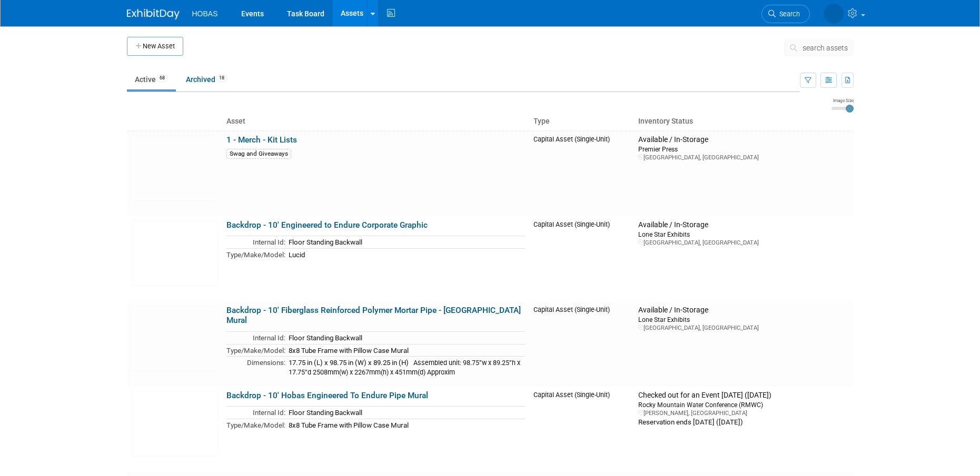  What do you see at coordinates (375, 121) in the screenshot?
I see `th: Asset` at bounding box center [375, 121].